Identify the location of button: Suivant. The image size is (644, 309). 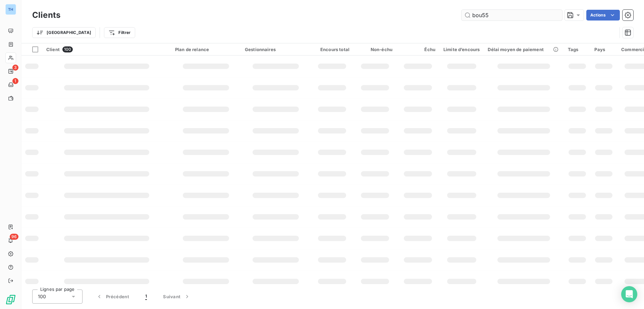
(177, 297).